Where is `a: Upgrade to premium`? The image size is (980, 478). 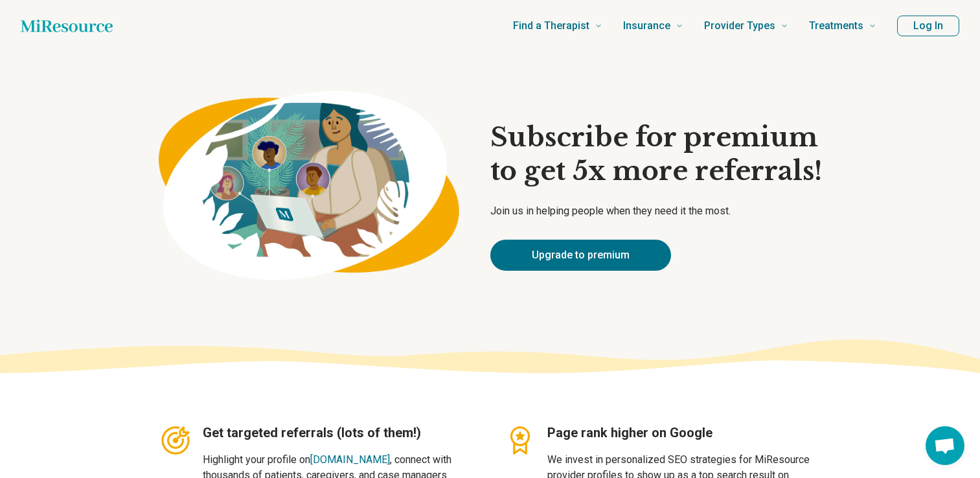
a: Upgrade to premium is located at coordinates (580, 255).